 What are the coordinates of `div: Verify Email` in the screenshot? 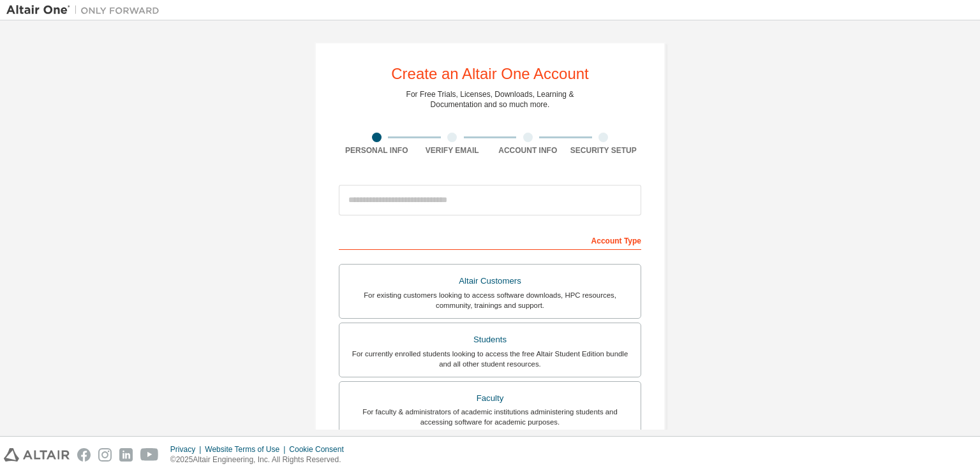 It's located at (453, 151).